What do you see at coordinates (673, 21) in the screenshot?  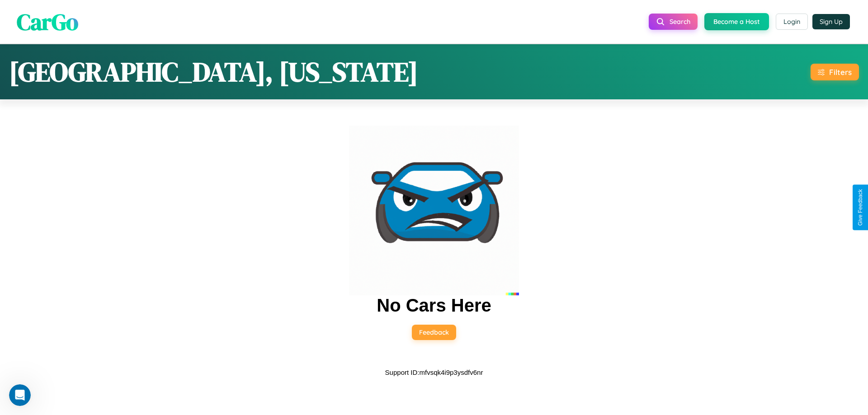 I see `button: Search` at bounding box center [673, 21].